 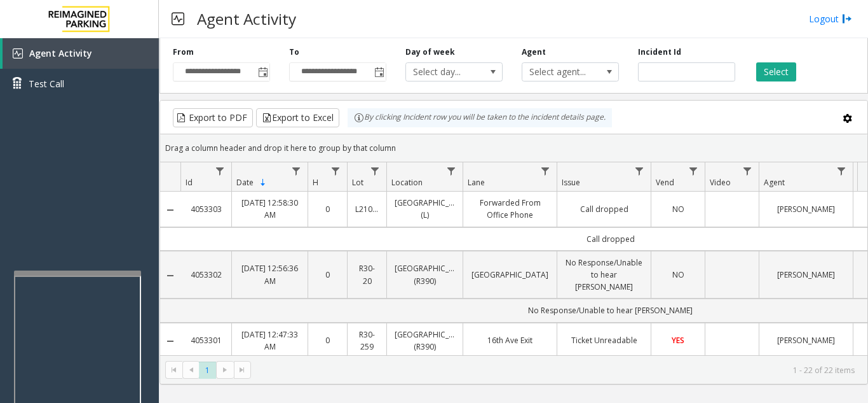 I want to click on span: Lane, so click(x=476, y=182).